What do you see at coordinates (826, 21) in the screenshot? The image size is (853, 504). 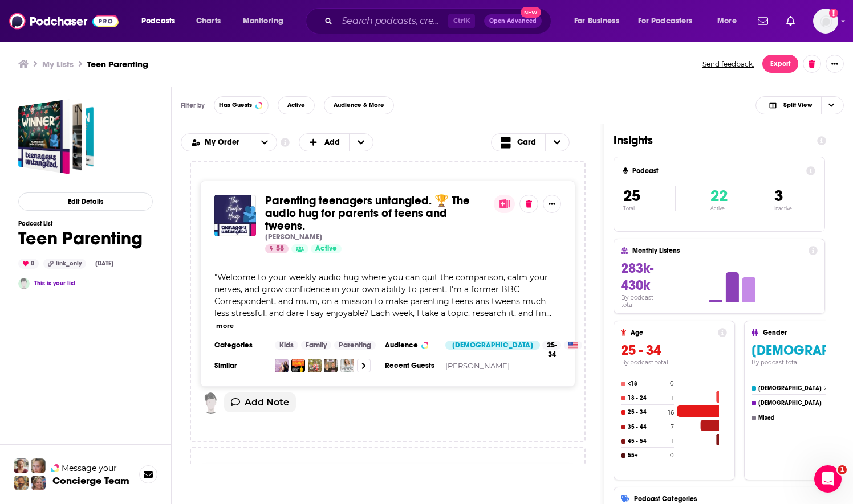 I see `img: User Profile` at bounding box center [826, 21].